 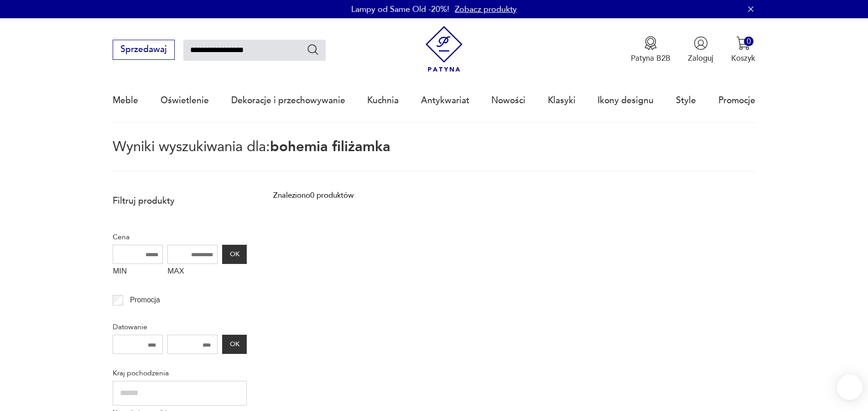 What do you see at coordinates (700, 58) in the screenshot?
I see `p: Zaloguj` at bounding box center [700, 58].